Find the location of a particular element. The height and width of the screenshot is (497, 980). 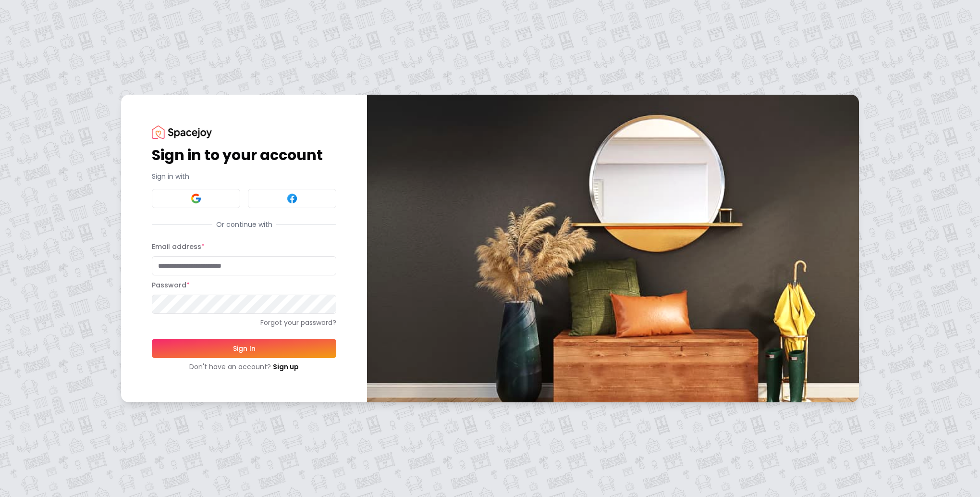

img: banner is located at coordinates (613, 248).